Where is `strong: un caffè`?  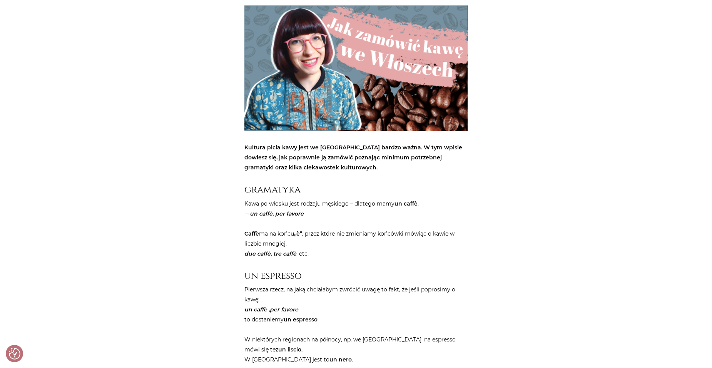
strong: un caffè is located at coordinates (406, 204).